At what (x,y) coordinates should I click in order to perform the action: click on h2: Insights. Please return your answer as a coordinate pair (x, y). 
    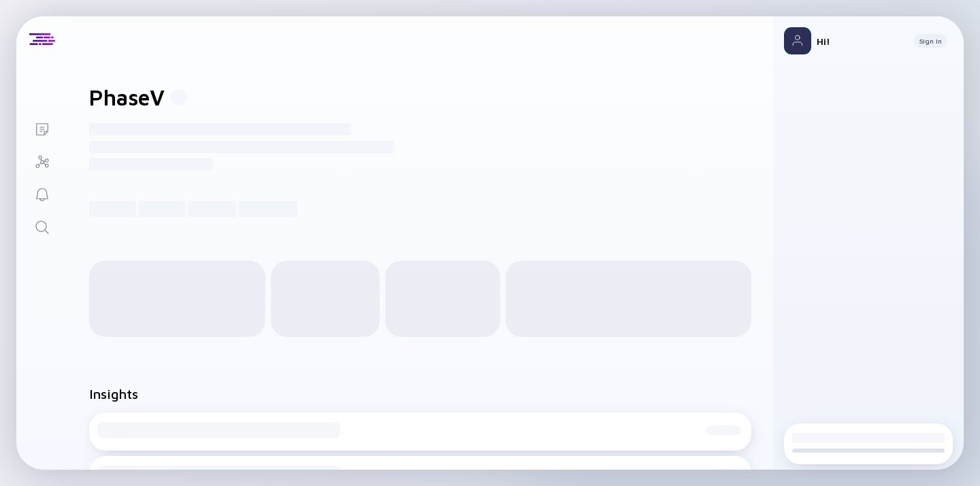
    Looking at the image, I should click on (114, 394).